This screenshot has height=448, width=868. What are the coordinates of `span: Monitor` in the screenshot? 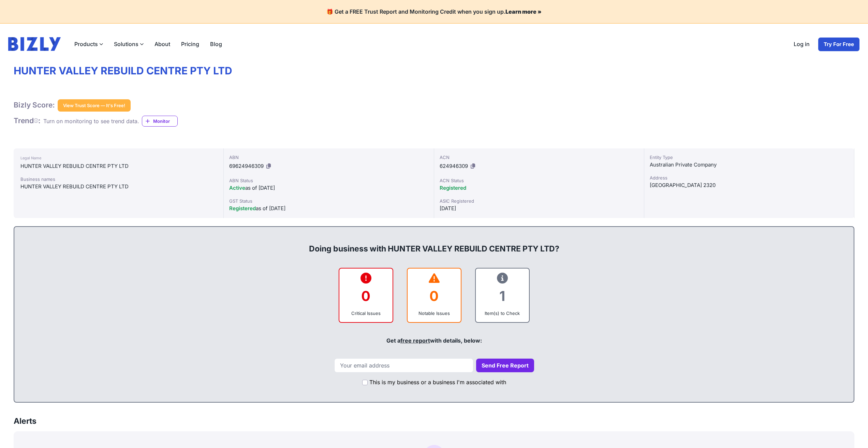 It's located at (165, 121).